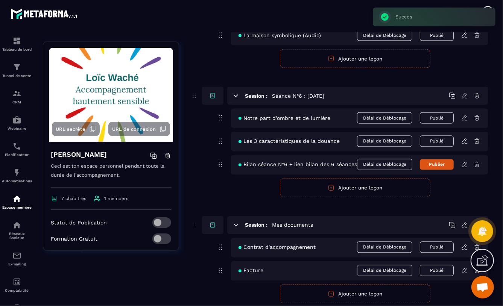 Image resolution: width=503 pixels, height=306 pixels. Describe the element at coordinates (17, 76) in the screenshot. I see `p: Tunnel de vente` at that location.